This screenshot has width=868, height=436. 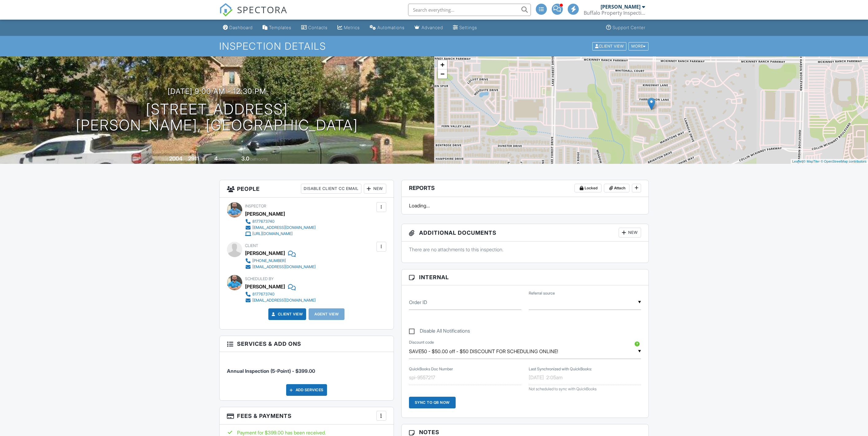 I want to click on span: bathrooms, so click(x=259, y=159).